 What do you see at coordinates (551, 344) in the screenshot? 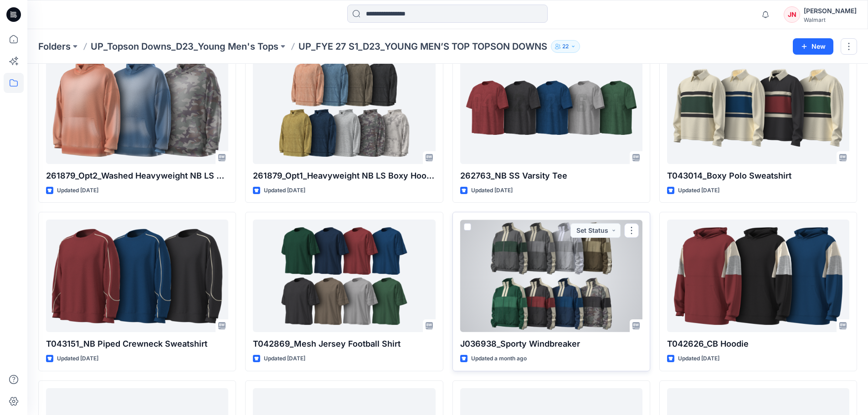
I see `p: J036938_Sporty Windbreaker` at bounding box center [551, 344].